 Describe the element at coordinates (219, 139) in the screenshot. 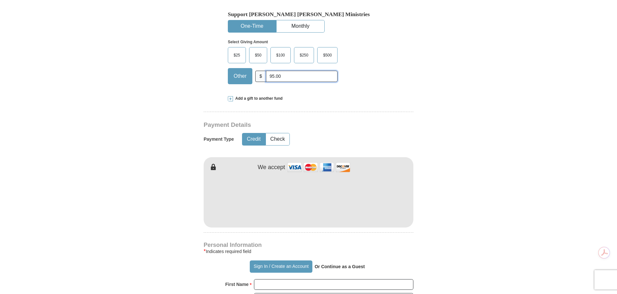

I see `h5: Payment Type` at that location.